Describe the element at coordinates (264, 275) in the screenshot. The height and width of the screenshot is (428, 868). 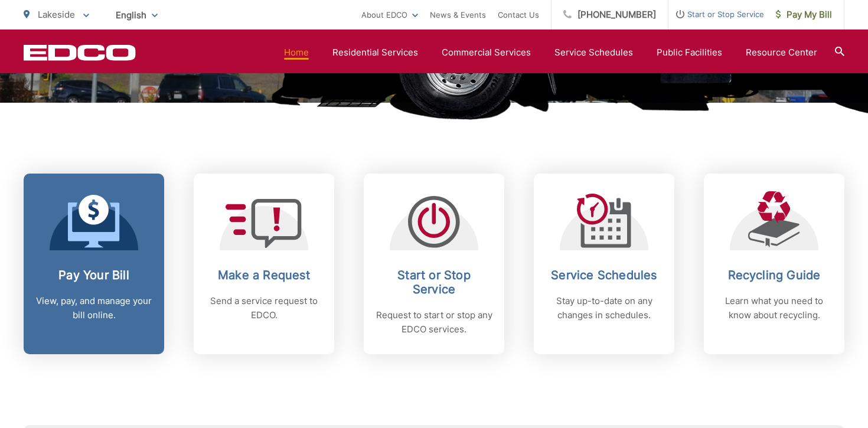
I see `h2: Make a Request` at that location.